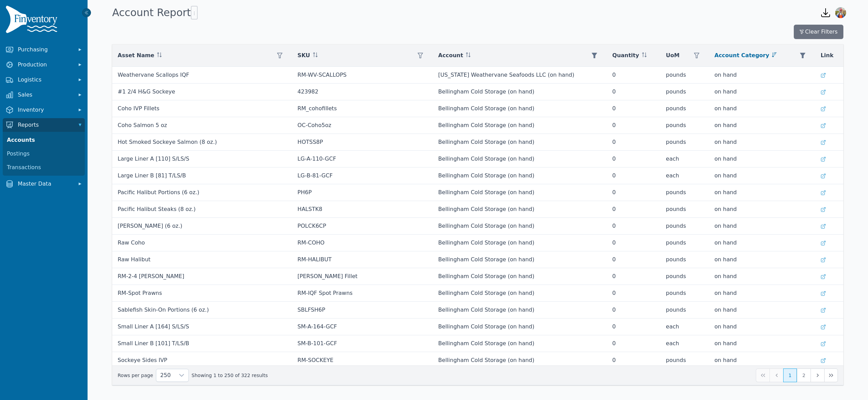 The width and height of the screenshot is (868, 400). I want to click on span: Quantity, so click(626, 55).